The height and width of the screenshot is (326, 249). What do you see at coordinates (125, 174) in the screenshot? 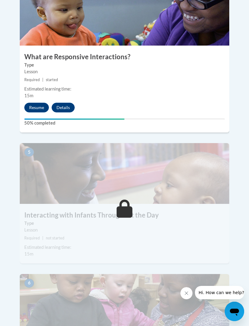
I see `img: Course Image` at bounding box center [125, 174].